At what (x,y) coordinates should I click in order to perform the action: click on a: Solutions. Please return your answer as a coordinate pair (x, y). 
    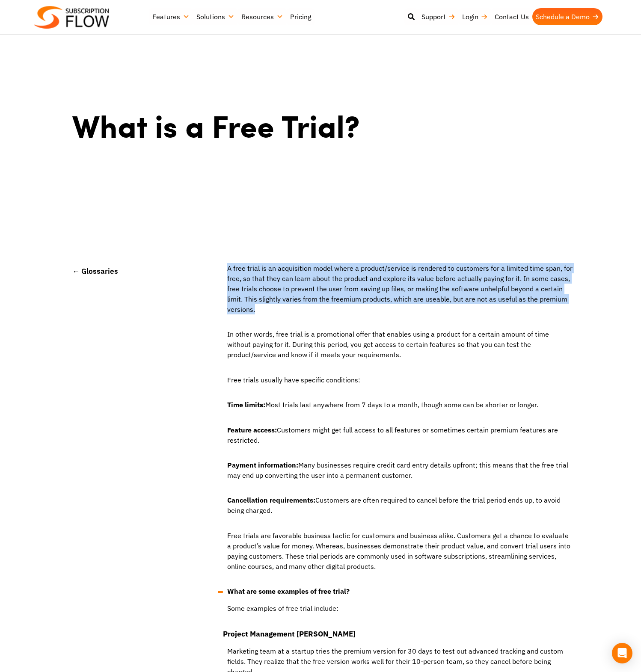
    Looking at the image, I should click on (215, 17).